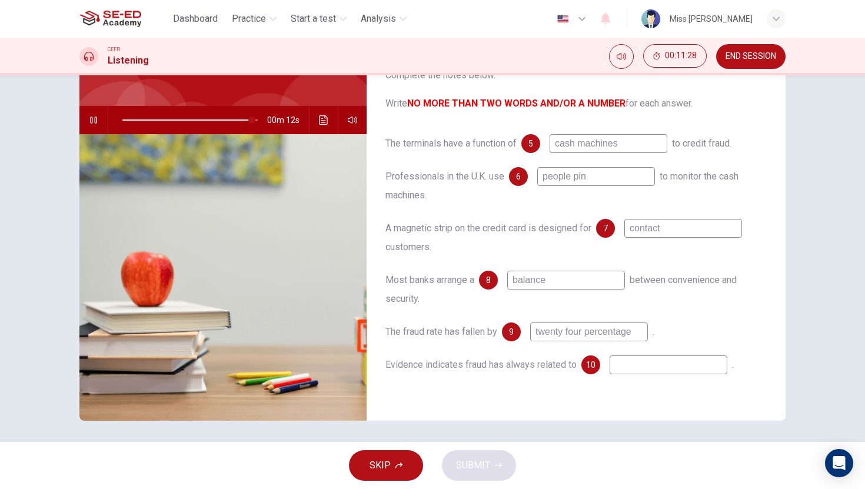  I want to click on button: Analysis, so click(384, 19).